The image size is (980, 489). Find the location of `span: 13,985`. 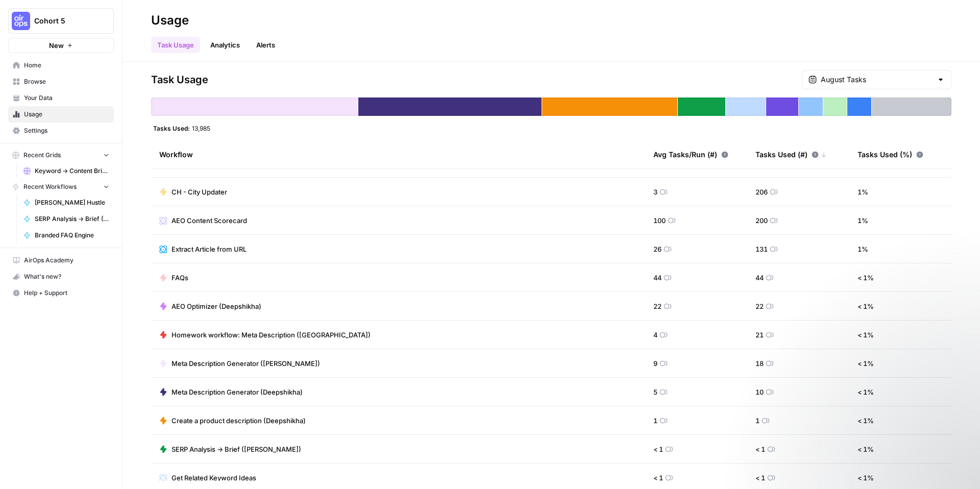

span: 13,985 is located at coordinates (201, 128).